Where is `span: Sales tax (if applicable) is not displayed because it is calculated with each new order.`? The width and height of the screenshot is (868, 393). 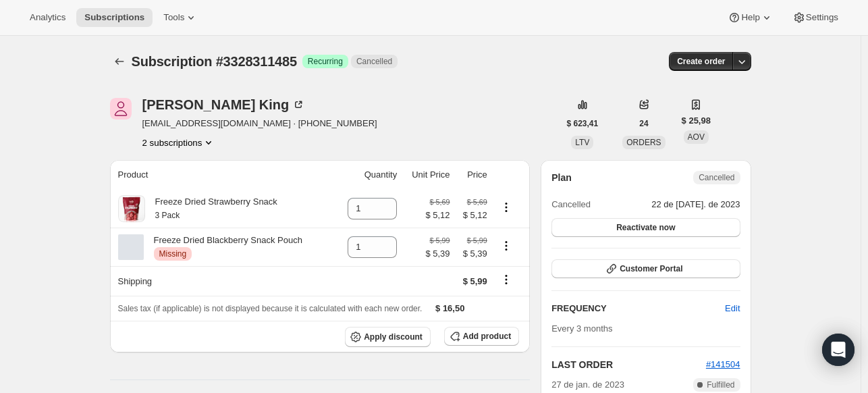 span: Sales tax (if applicable) is not displayed because it is calculated with each new order. is located at coordinates (270, 309).